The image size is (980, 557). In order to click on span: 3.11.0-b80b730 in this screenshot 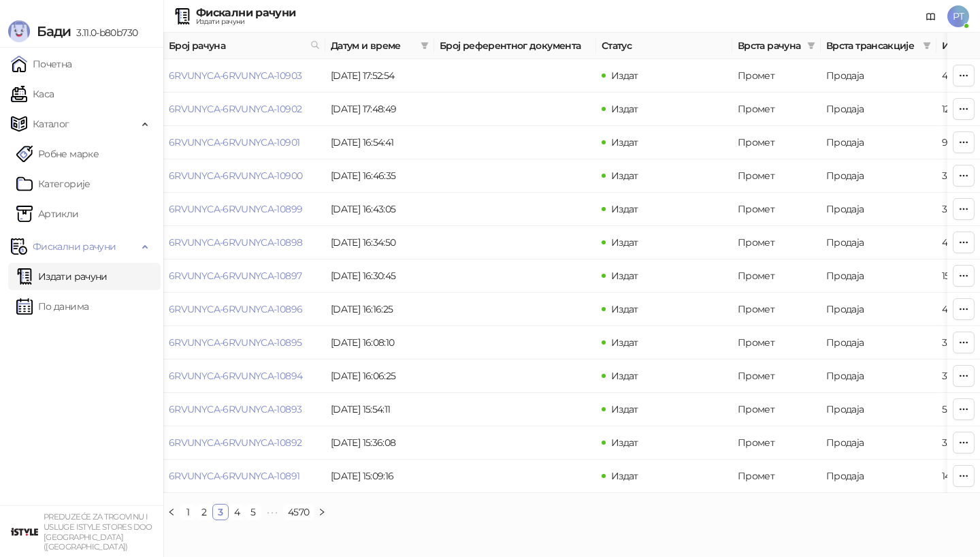, I will do `click(104, 32)`.